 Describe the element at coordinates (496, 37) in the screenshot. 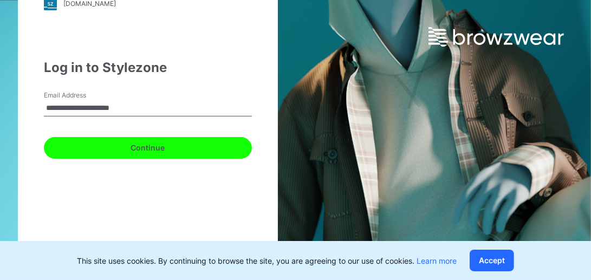

I see `img: browzwear-logo.e42bd6dac1945053ebaf764b6aa21510.svg` at that location.